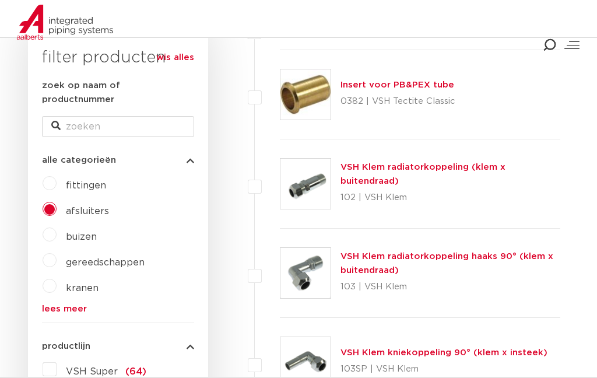 The width and height of the screenshot is (597, 378). Describe the element at coordinates (306, 273) in the screenshot. I see `img: Thumbnail for VSH Klem radiatorkoppeling haaks 90° (klem x buitendraad)` at that location.